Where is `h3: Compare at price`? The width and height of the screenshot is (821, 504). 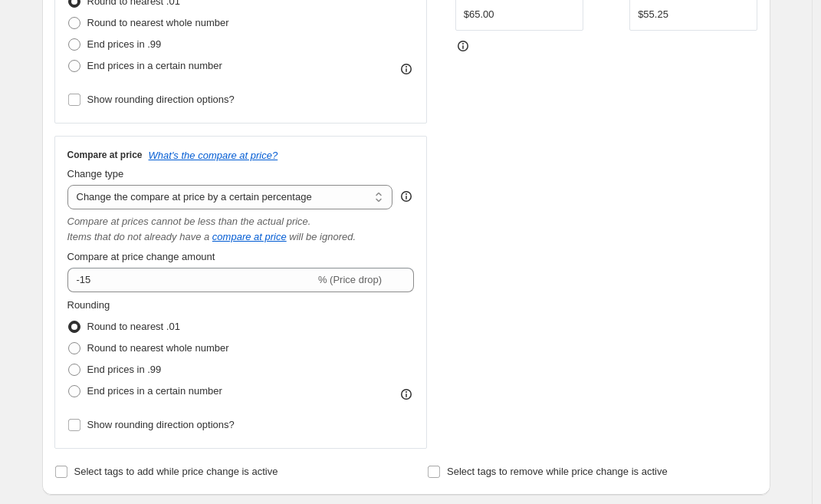
h3: Compare at price is located at coordinates (105, 155).